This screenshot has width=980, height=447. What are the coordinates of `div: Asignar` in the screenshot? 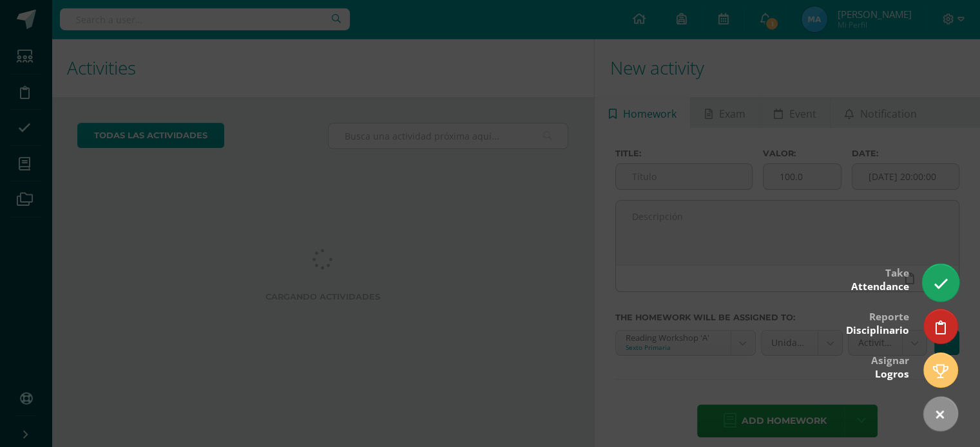 It's located at (890, 367).